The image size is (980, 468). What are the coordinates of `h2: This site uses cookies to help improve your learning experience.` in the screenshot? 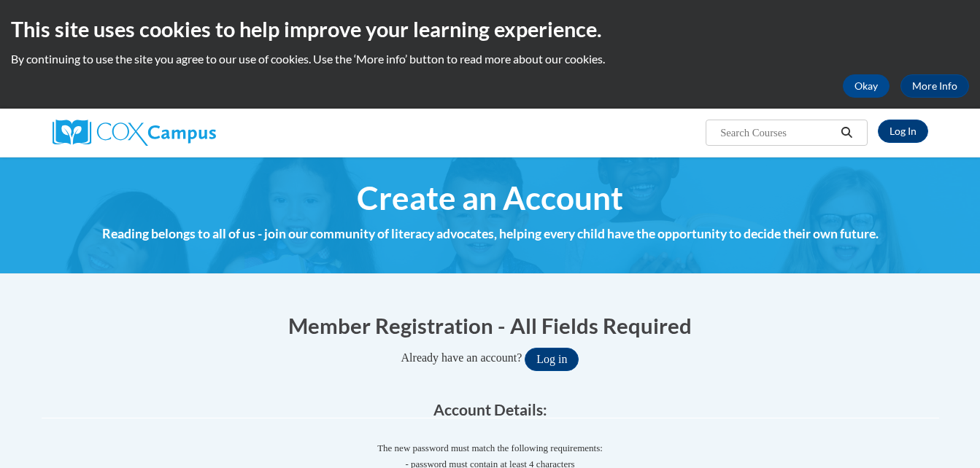 It's located at (489, 29).